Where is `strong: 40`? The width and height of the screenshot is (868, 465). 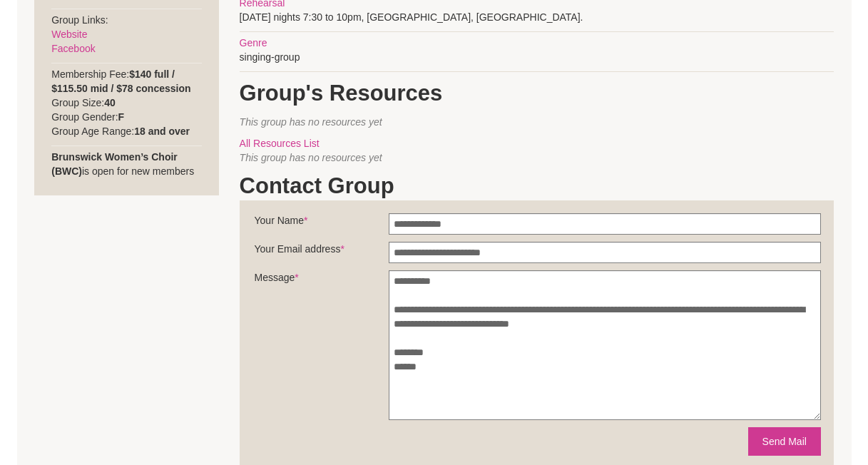
strong: 40 is located at coordinates (110, 103).